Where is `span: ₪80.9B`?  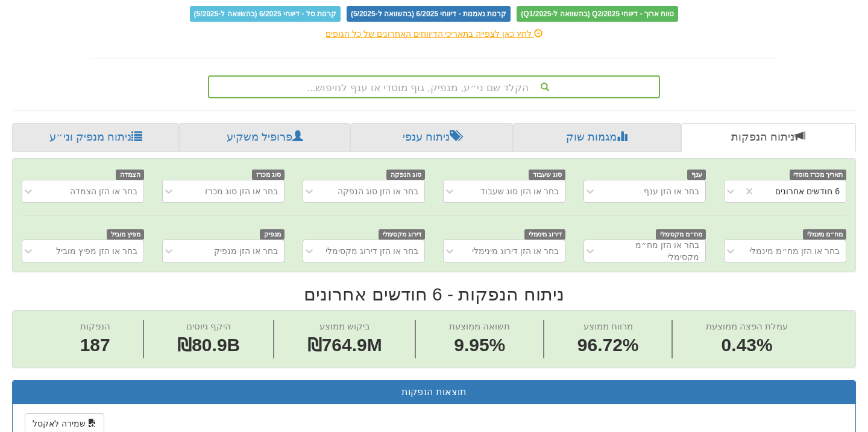 span: ₪80.9B is located at coordinates (209, 345).